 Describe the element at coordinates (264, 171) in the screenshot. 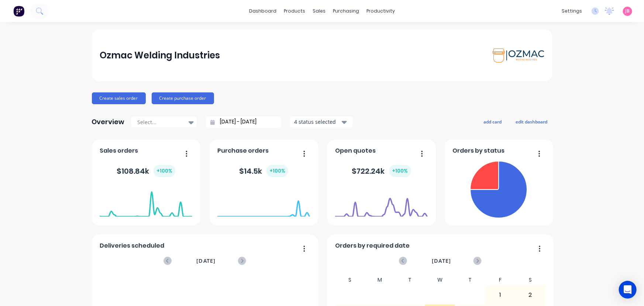

I see `div: $ 14.5k` at that location.